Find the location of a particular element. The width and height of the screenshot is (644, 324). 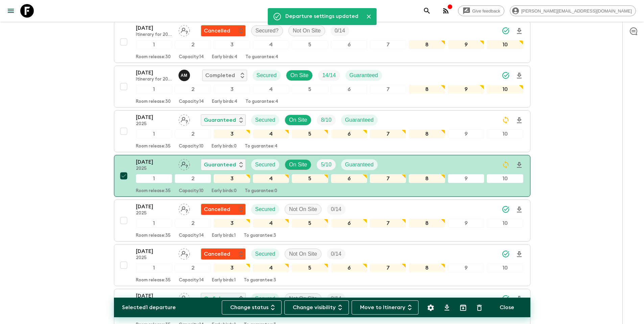

p: Capacity: 10 is located at coordinates (191, 146).